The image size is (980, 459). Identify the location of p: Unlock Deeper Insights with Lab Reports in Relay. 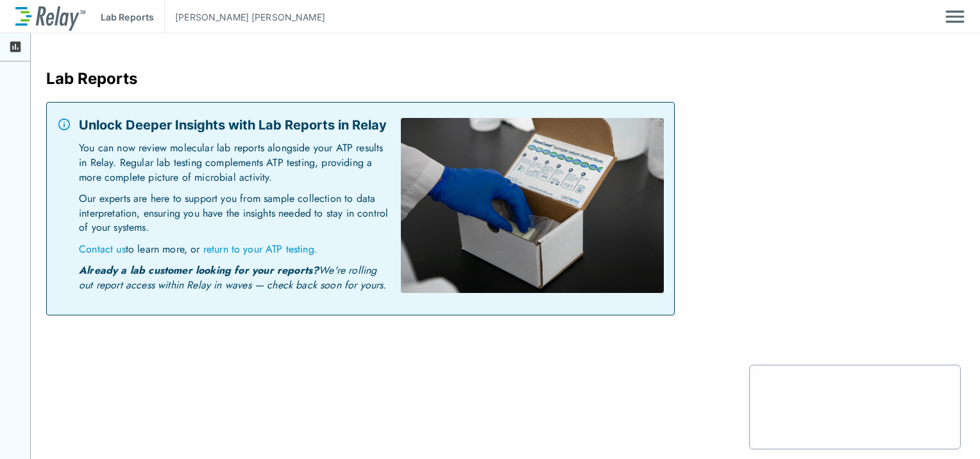
(235, 125).